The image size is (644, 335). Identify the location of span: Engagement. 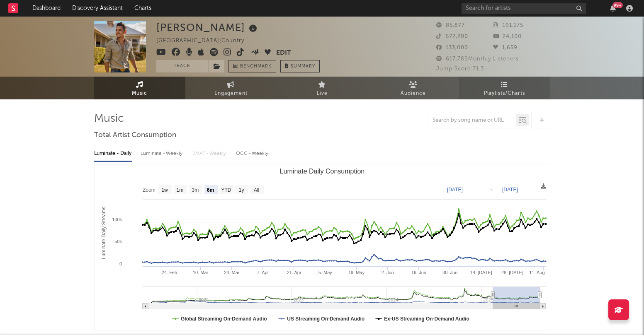
(231, 93).